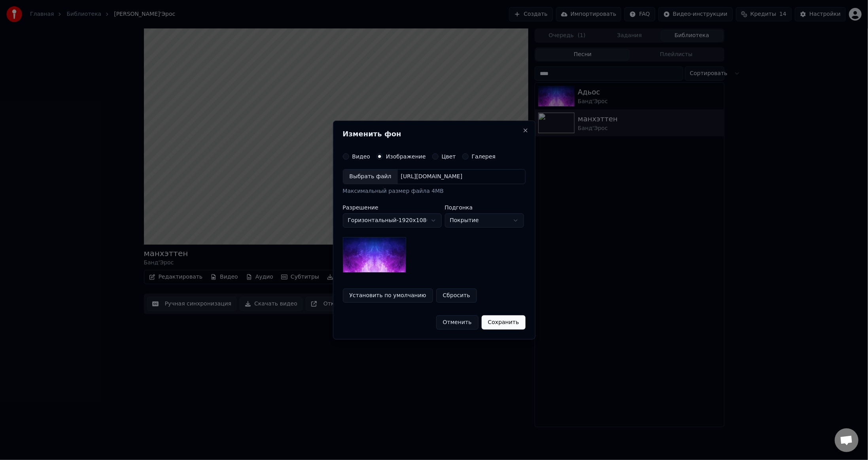 Image resolution: width=868 pixels, height=460 pixels. What do you see at coordinates (457, 322) in the screenshot?
I see `button: Отменить` at bounding box center [457, 322].